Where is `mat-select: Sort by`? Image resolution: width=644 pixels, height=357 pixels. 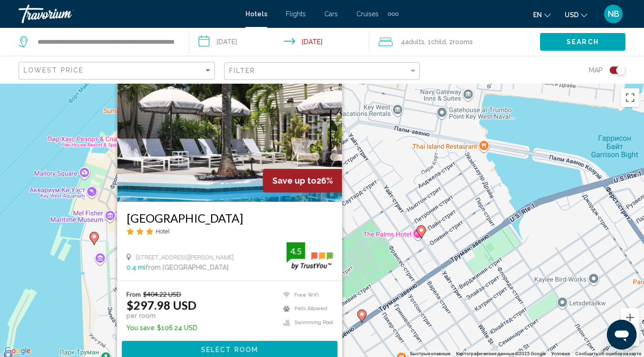
mat-select: Sort by is located at coordinates (118, 71).